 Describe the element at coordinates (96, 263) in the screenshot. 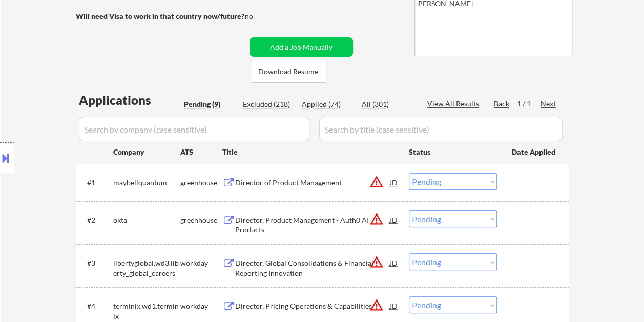

I see `div: #3` at that location.